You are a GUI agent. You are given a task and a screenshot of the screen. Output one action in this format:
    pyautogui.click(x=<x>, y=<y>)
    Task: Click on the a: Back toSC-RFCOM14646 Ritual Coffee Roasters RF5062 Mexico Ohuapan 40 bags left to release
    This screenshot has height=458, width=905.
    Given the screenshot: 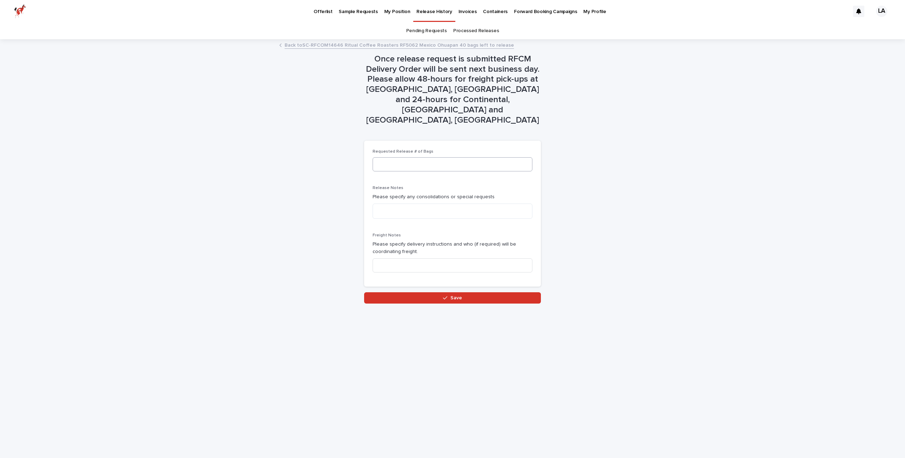 What is the action you would take?
    pyautogui.click(x=399, y=45)
    